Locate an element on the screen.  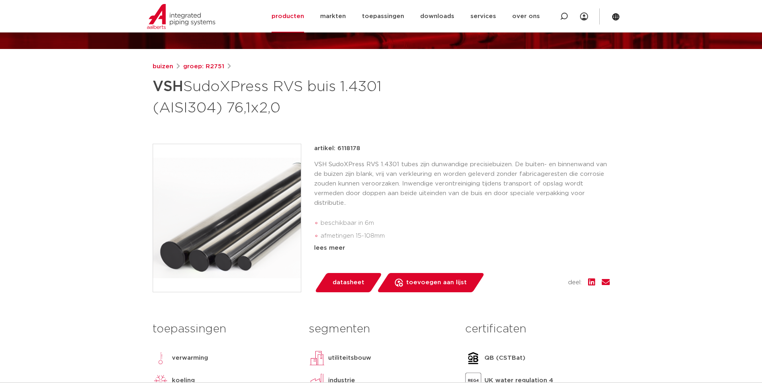
h1: SudoXPress RVS buis 1.4301 (AISI304) 76,1x2,0 is located at coordinates (303, 96).